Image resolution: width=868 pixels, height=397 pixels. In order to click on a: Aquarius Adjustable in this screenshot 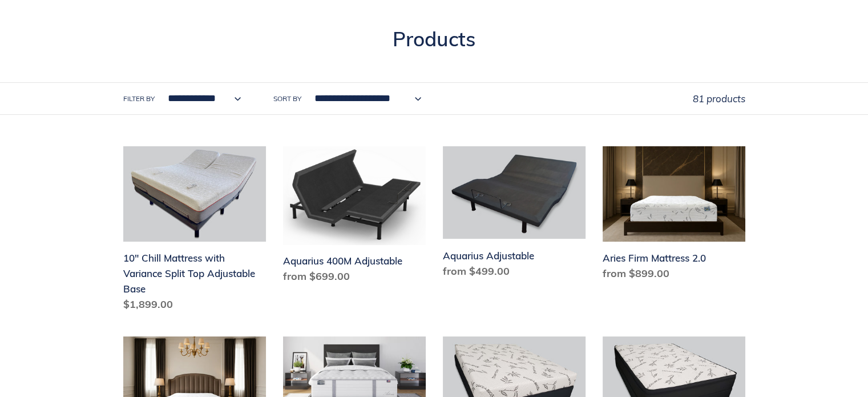, I will do `click(514, 214)`.